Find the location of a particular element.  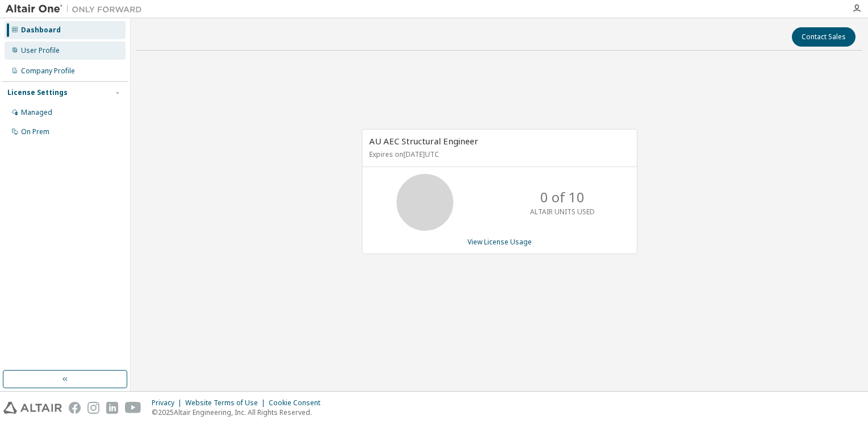

div: User Profile is located at coordinates (41, 51).